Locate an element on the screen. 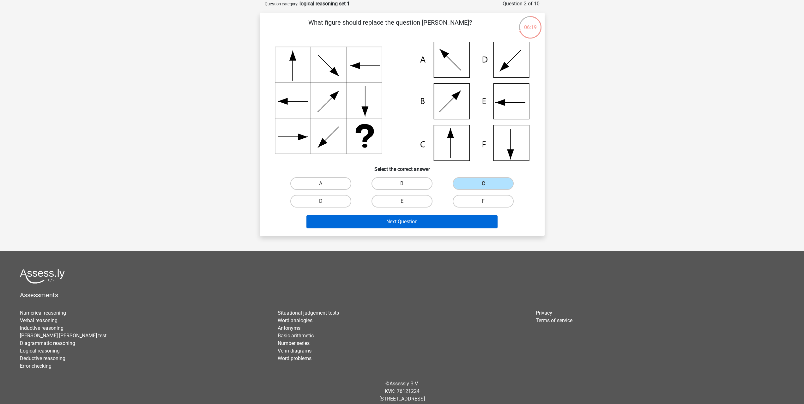 Image resolution: width=804 pixels, height=404 pixels. a: Deductive reasoning is located at coordinates (43, 358).